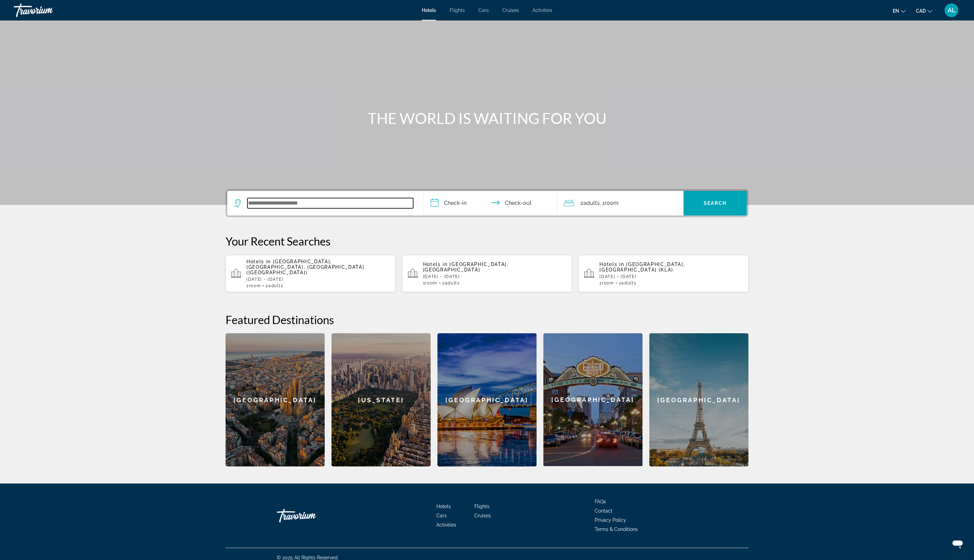  Describe the element at coordinates (604, 511) in the screenshot. I see `a: Contact` at that location.